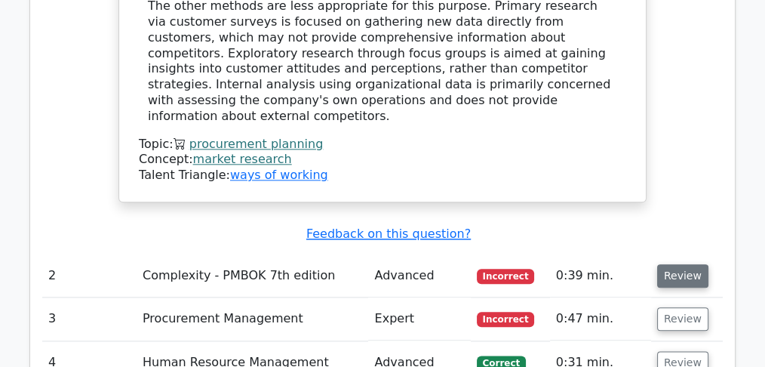  Describe the element at coordinates (601, 276) in the screenshot. I see `td: 0:39 min.` at that location.